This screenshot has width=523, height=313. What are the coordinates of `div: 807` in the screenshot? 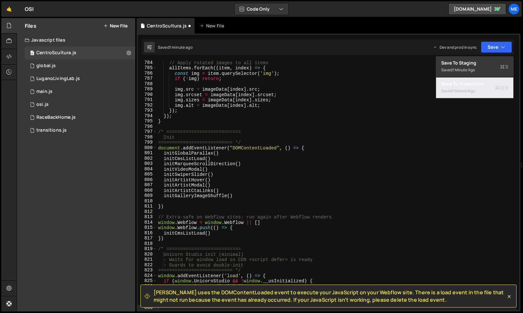 It's located at (147, 185).